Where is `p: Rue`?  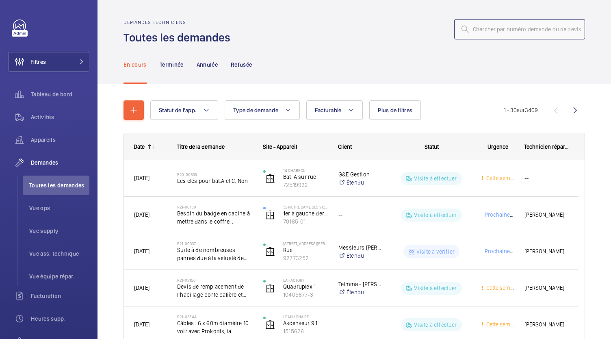
p: Rue is located at coordinates (306, 250).